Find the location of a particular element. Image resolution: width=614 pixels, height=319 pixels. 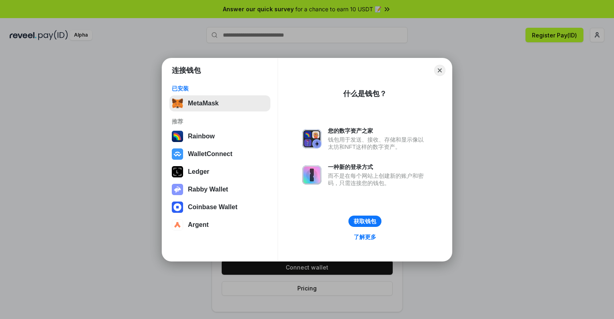

button: MetaMask is located at coordinates (220, 103).